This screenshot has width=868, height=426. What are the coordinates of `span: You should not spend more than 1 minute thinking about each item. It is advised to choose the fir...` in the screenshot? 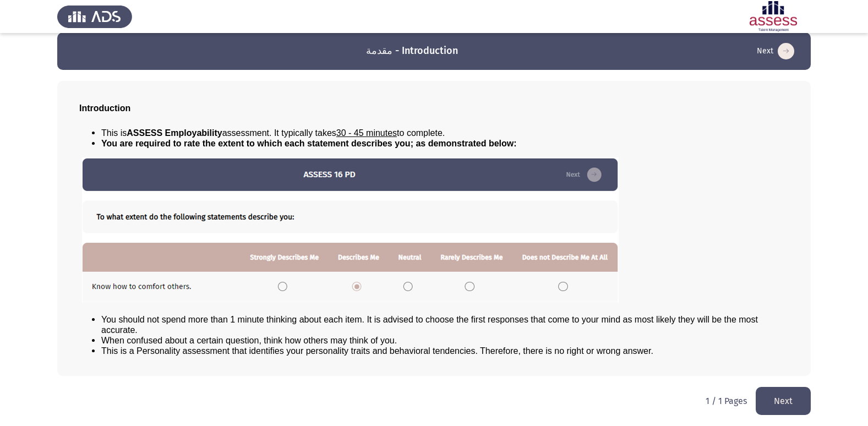 It's located at (430, 325).